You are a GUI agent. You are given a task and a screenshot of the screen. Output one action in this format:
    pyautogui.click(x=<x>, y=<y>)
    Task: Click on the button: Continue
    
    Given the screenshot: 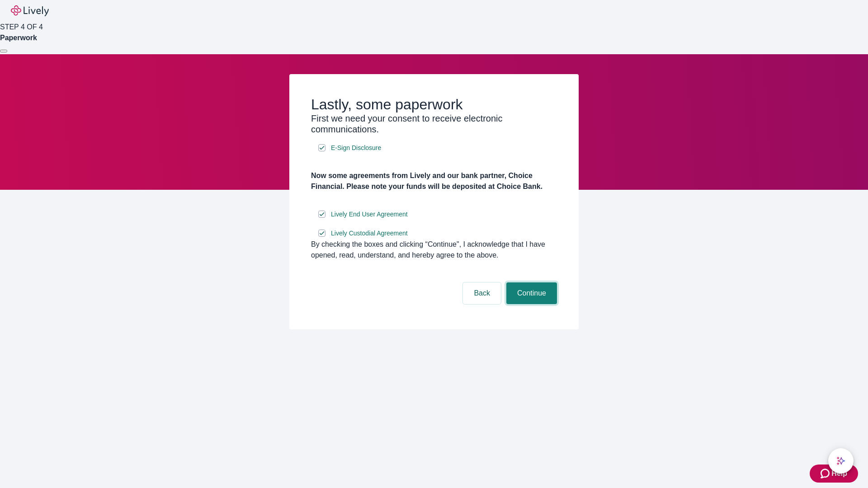 What is the action you would take?
    pyautogui.click(x=532, y=293)
    